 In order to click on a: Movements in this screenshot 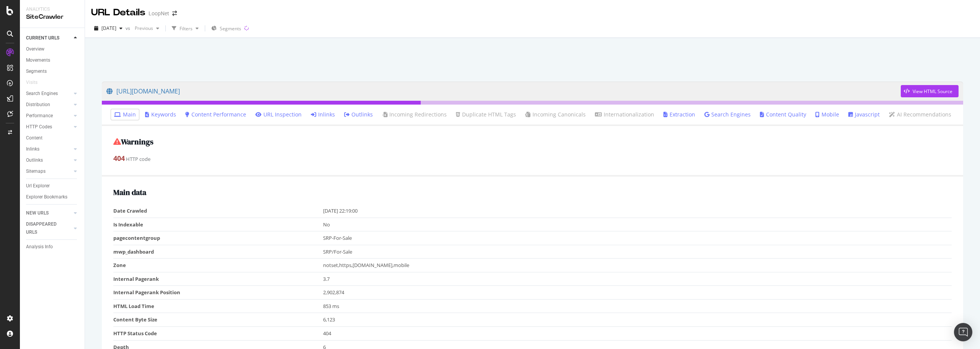, I will do `click(52, 60)`.